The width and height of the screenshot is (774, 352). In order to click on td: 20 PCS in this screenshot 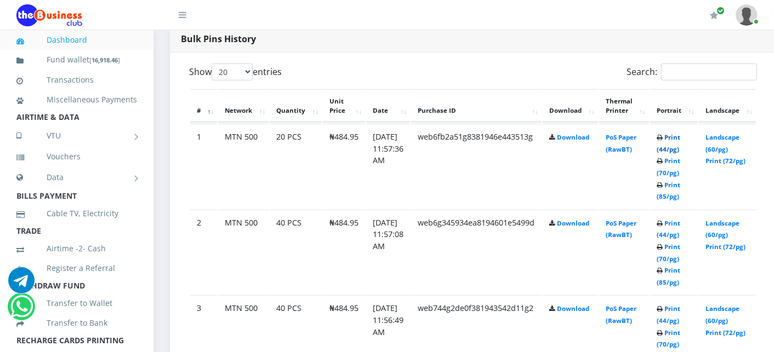, I will do `click(295, 166)`.